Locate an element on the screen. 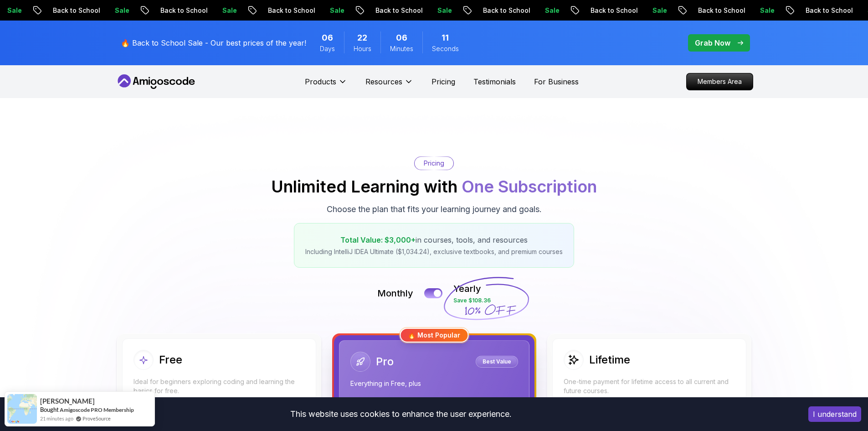 This screenshot has height=431, width=868. span: 11 Seconds is located at coordinates (445, 38).